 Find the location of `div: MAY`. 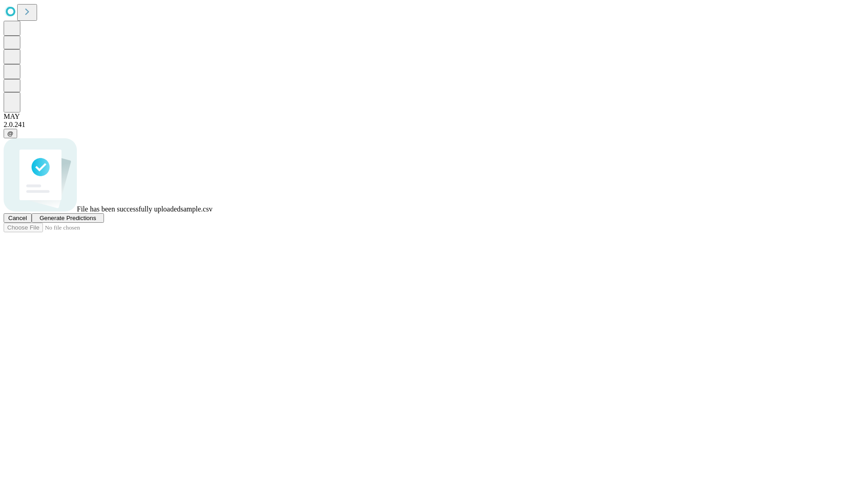

div: MAY is located at coordinates (434, 117).